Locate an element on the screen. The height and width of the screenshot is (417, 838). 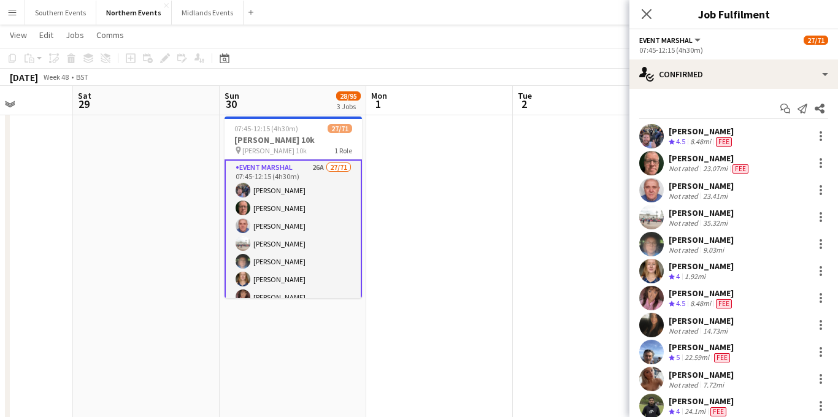
div: 24.1mi is located at coordinates (695, 412).